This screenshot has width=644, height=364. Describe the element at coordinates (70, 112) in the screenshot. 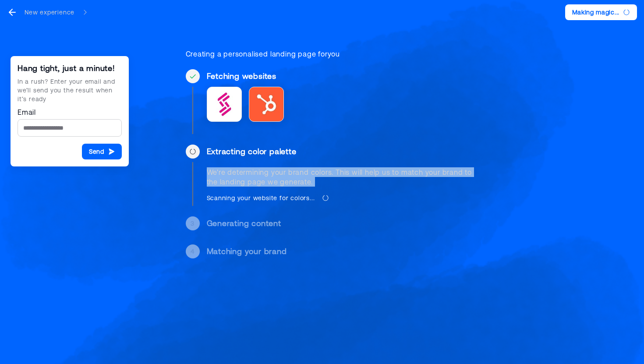

I see `label: Email` at that location.